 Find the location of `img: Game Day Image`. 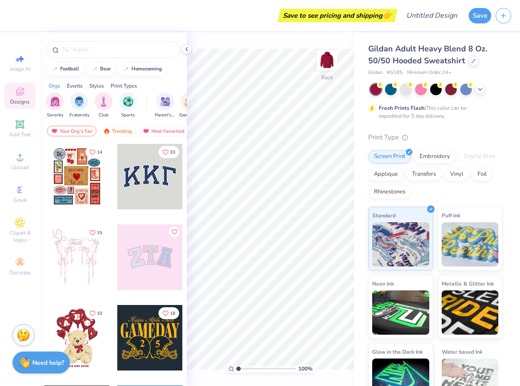

img: Game Day Image is located at coordinates (189, 101).